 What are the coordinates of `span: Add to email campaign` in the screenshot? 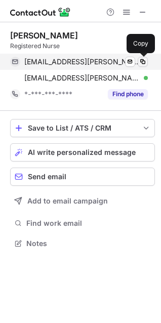 It's located at (67, 201).